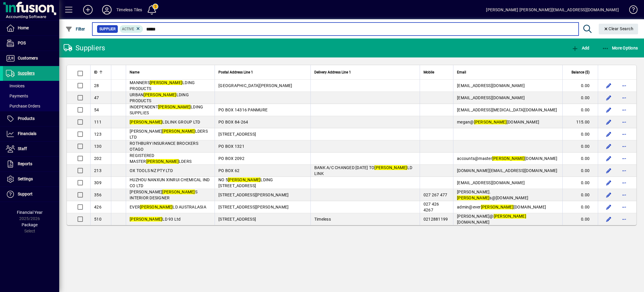 Image resolution: width=644 pixels, height=292 pixels. Describe the element at coordinates (580, 72) in the screenshot. I see `div: Balance ($)` at that location.